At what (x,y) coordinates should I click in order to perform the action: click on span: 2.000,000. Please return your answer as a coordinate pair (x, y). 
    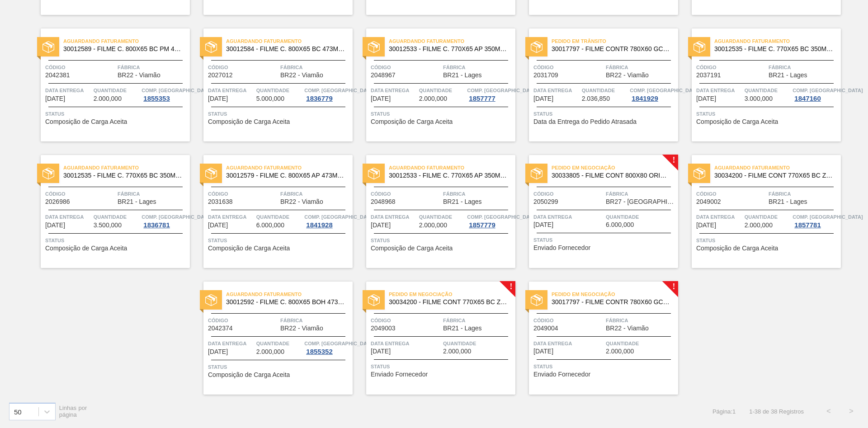
    Looking at the image, I should click on (108, 98).